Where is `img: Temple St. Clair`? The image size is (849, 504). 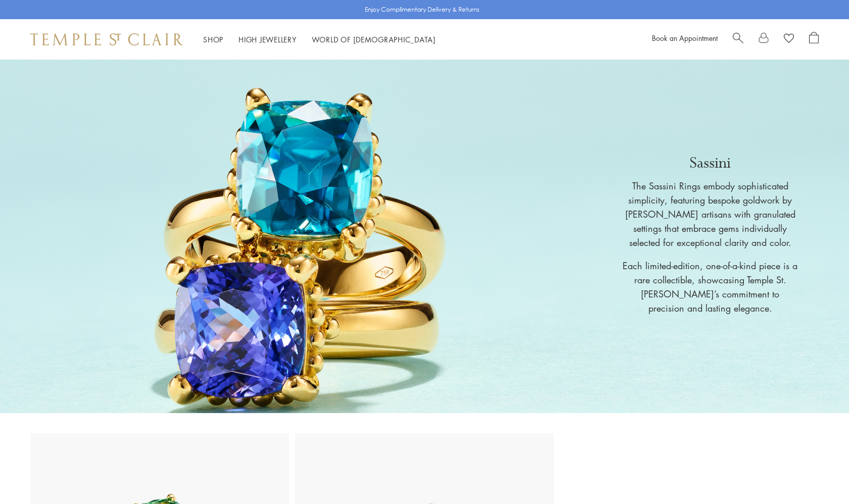 img: Temple St. Clair is located at coordinates (107, 39).